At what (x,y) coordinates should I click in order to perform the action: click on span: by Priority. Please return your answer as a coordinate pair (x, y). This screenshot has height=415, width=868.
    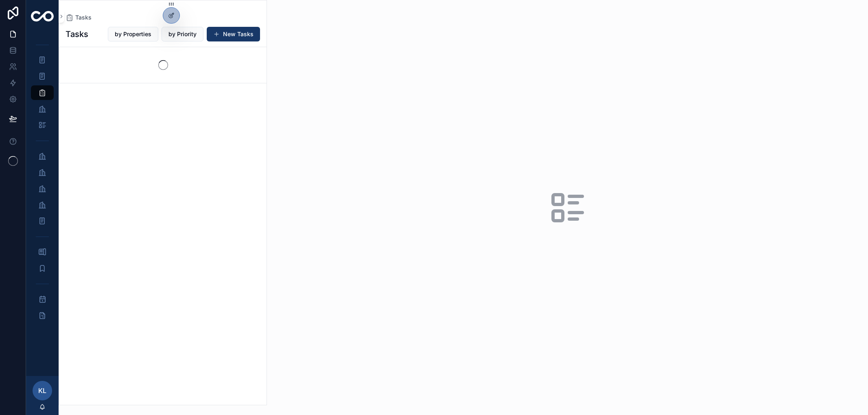
    Looking at the image, I should click on (182, 34).